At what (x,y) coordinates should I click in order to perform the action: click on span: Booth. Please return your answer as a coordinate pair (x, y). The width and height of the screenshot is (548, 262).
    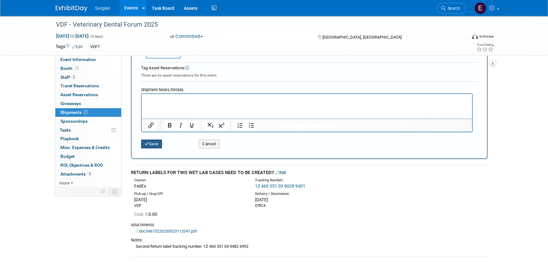
    Looking at the image, I should click on (70, 68).